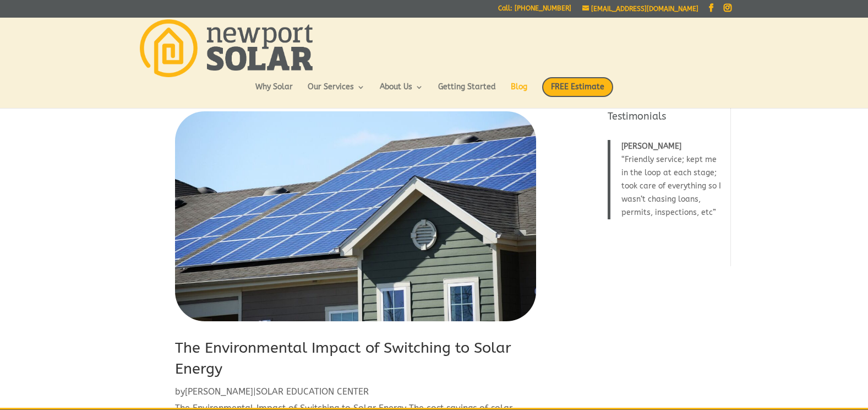 The height and width of the screenshot is (410, 868). What do you see at coordinates (312, 391) in the screenshot?
I see `a: SOLAR EDUCATION CENTER` at bounding box center [312, 391].